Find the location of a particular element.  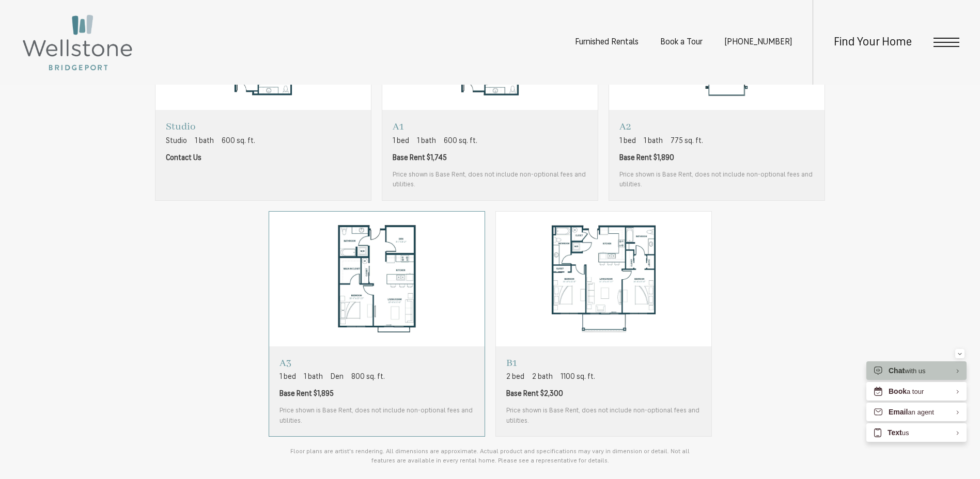

p: A1 is located at coordinates (490, 126).